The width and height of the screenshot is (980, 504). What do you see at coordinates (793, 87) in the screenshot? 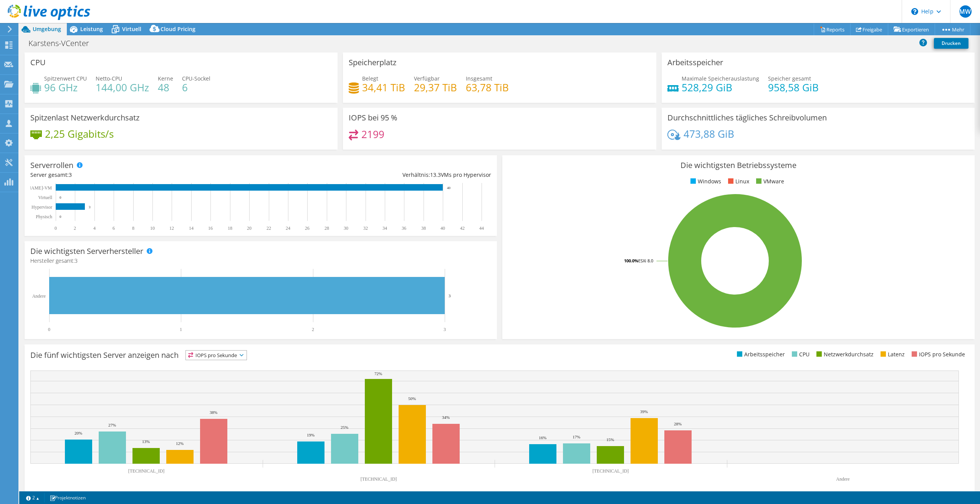
I see `h4: 958,58 GiB` at bounding box center [793, 87].